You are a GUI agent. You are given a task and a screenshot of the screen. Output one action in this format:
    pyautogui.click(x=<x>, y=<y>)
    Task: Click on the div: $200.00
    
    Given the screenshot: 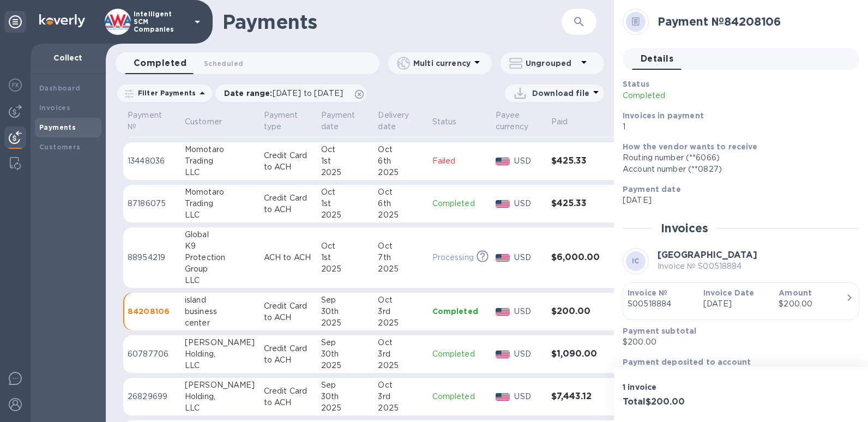 What is the action you would take?
    pyautogui.click(x=812, y=303)
    